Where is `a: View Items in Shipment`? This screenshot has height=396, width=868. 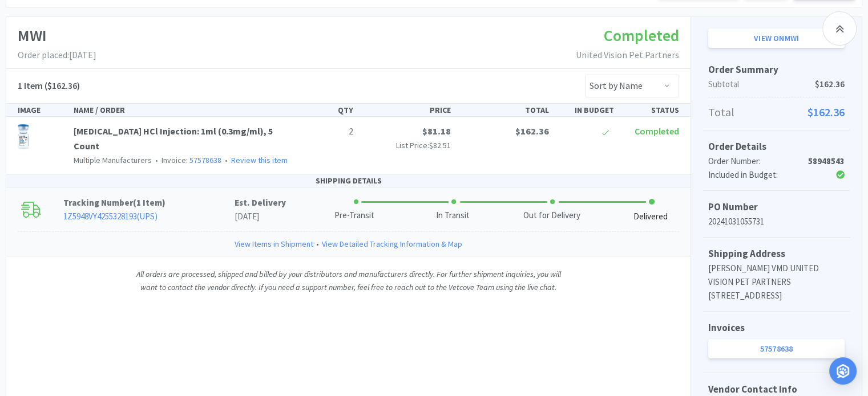
a: View Items in Shipment is located at coordinates (274, 244).